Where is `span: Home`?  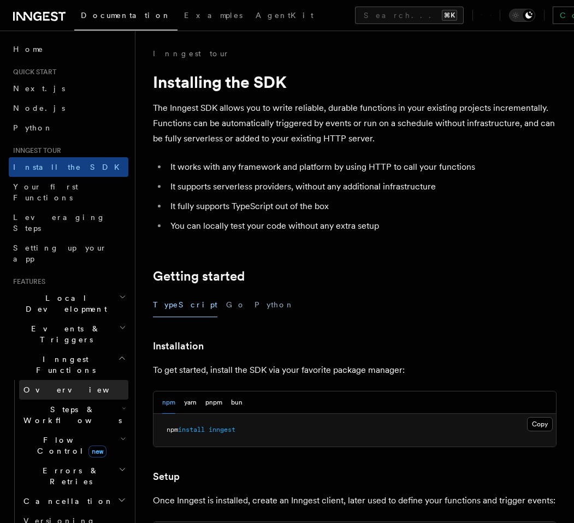
span: Home is located at coordinates (28, 49).